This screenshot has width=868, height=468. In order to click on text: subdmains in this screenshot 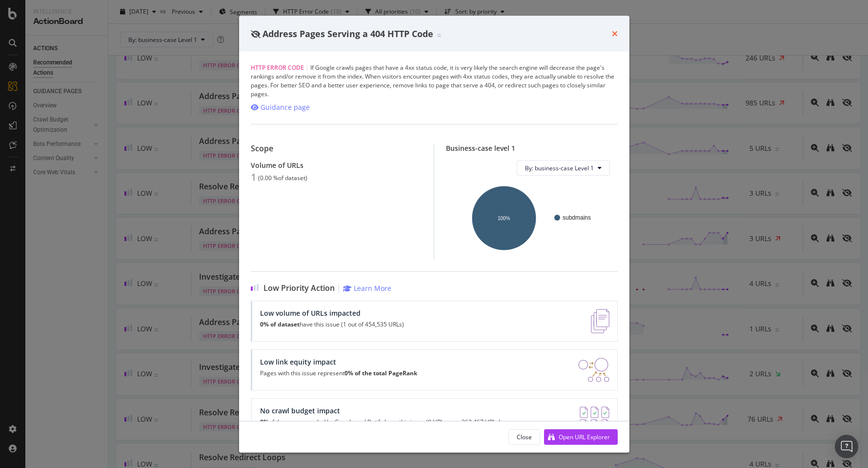, I will do `click(577, 218)`.